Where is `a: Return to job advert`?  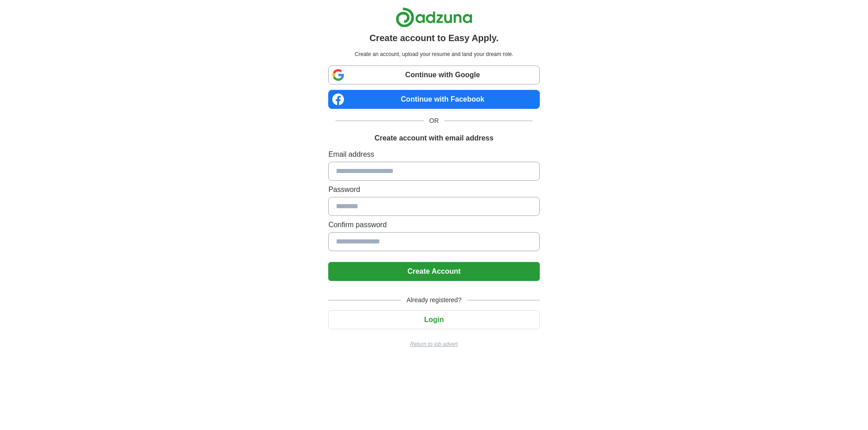
a: Return to job advert is located at coordinates (433, 344).